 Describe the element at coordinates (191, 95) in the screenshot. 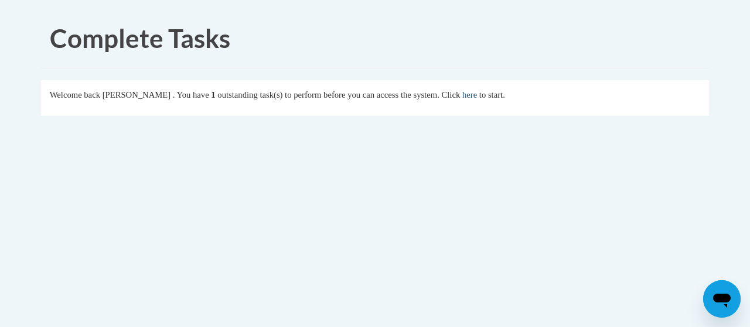

I see `span: . You have` at that location.